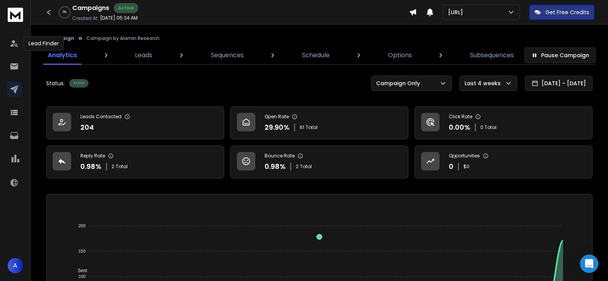 The height and width of the screenshot is (281, 608). I want to click on p: Sequences, so click(227, 55).